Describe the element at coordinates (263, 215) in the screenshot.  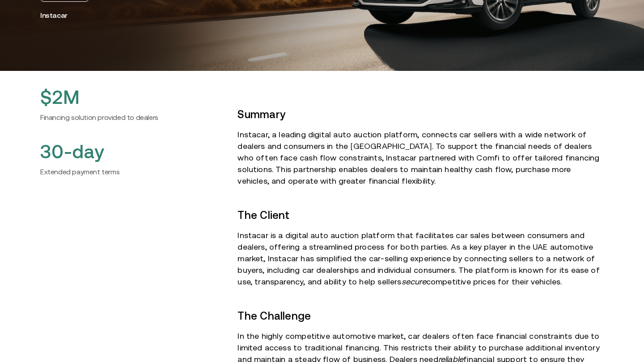
I see `strong: The Client` at that location.